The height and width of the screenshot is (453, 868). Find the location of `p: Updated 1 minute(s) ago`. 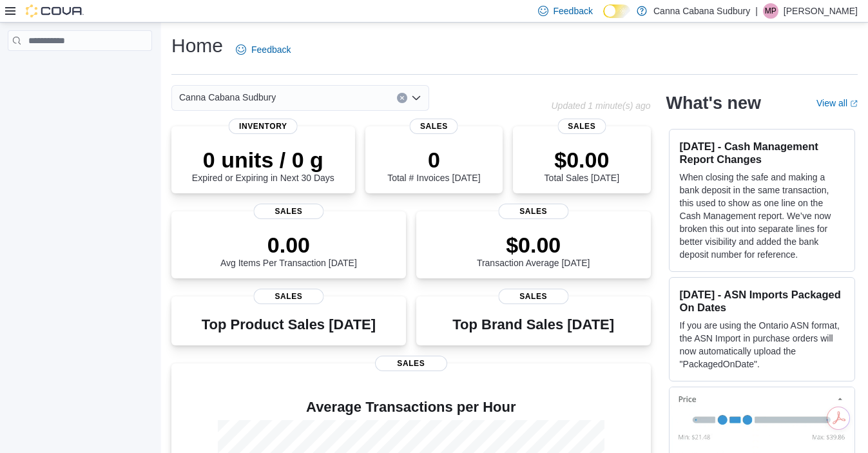

p: Updated 1 minute(s) ago is located at coordinates (601, 106).